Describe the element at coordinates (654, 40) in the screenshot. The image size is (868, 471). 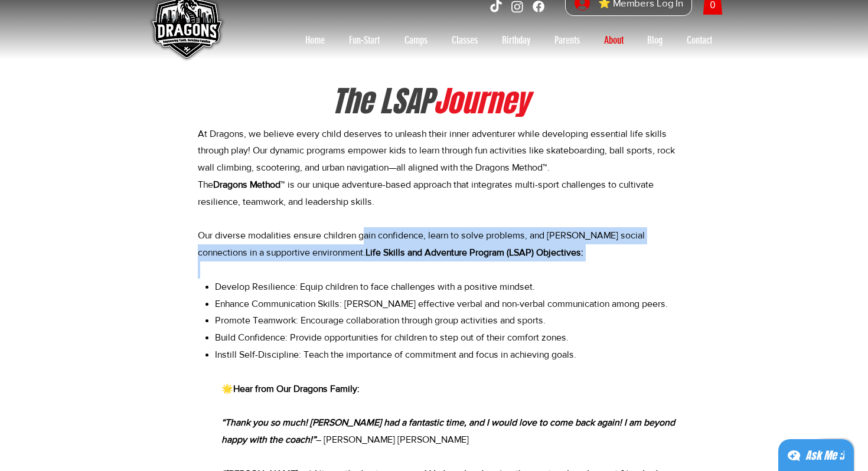
I see `p: Blog` at that location.